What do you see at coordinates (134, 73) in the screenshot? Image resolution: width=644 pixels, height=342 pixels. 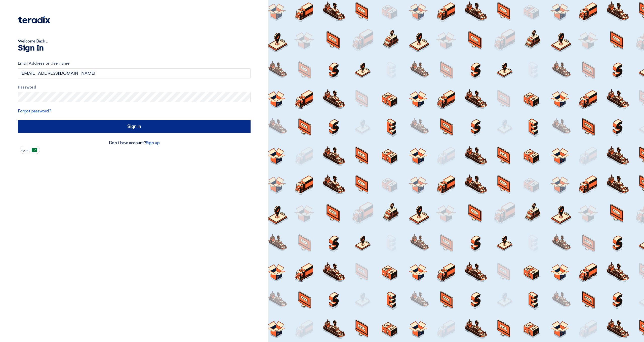 I see `input: Enter your business email or username` at bounding box center [134, 73].